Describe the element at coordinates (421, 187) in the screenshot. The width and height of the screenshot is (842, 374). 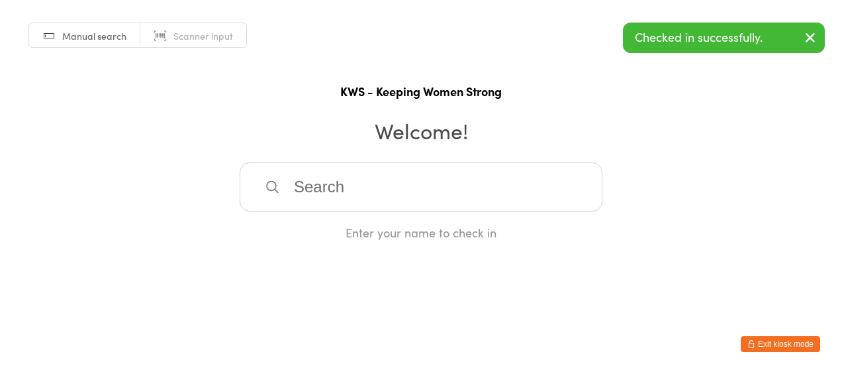
I see `input: Search` at that location.